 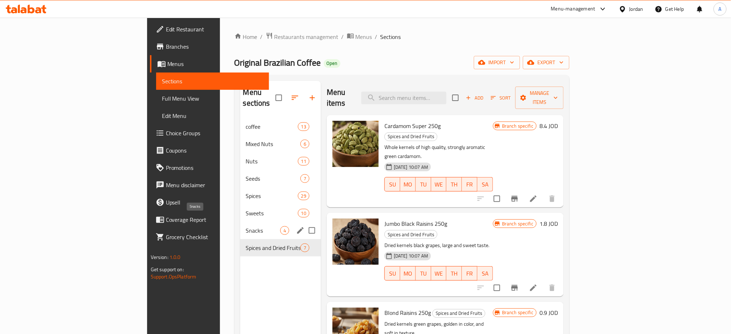 What do you see at coordinates (332, 63) in the screenshot?
I see `span: Open` at bounding box center [332, 63].